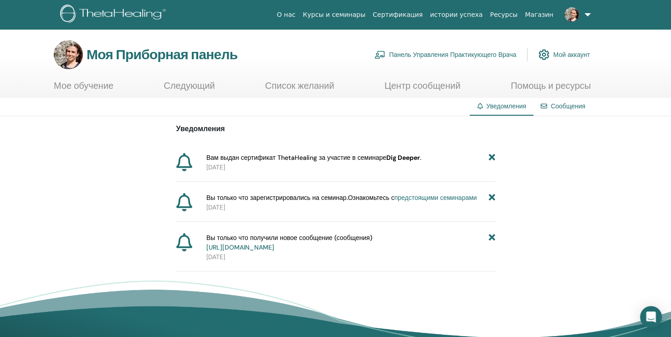 This screenshot has height=337, width=671. What do you see at coordinates (300, 89) in the screenshot?
I see `a: Список желаний` at bounding box center [300, 89].